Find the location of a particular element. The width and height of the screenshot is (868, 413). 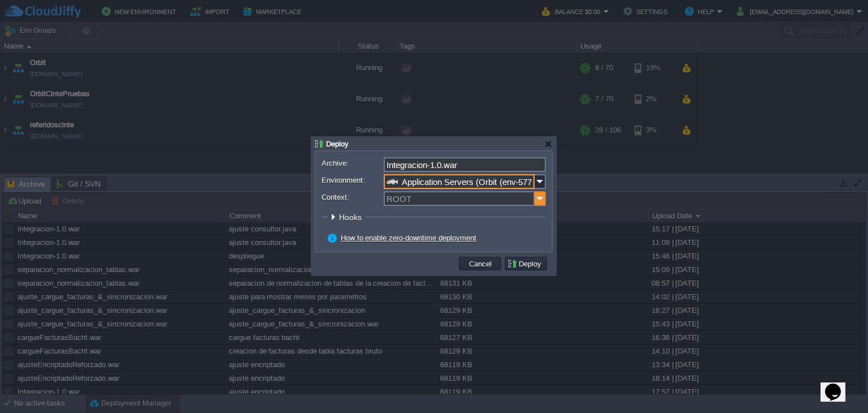

label: Archive: is located at coordinates (352, 163).